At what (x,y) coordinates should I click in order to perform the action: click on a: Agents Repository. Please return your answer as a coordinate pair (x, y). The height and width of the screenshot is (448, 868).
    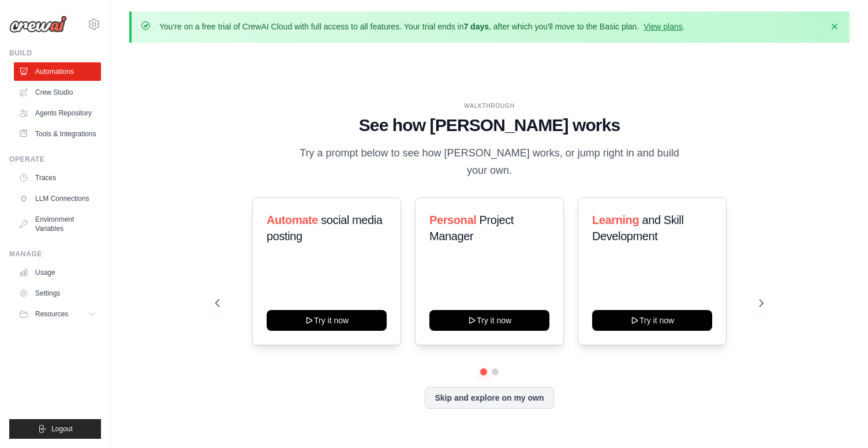
    Looking at the image, I should click on (57, 113).